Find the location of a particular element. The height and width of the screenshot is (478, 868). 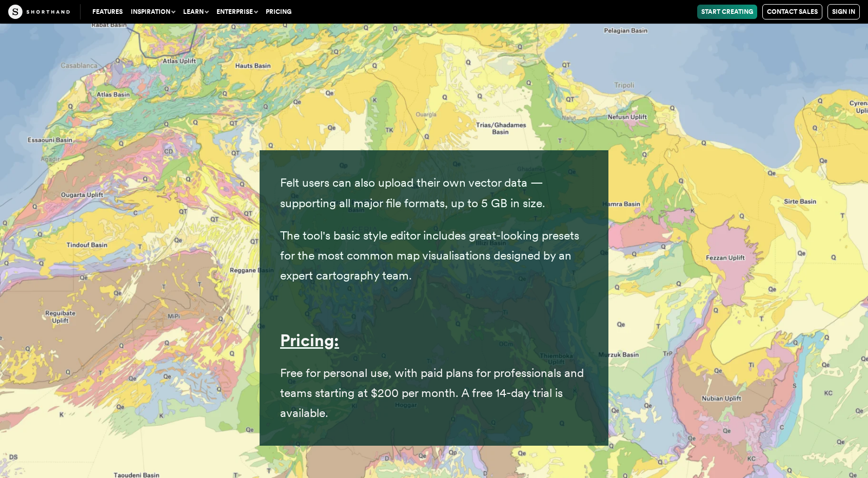

a: Sign in is located at coordinates (843, 12).